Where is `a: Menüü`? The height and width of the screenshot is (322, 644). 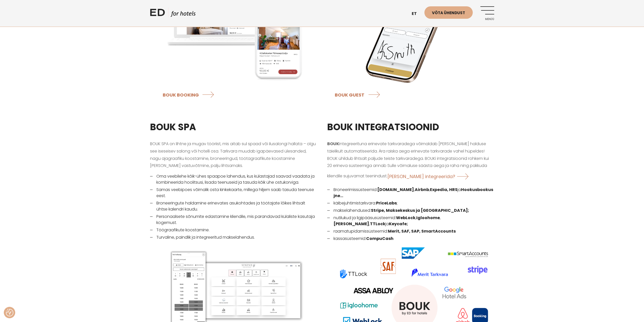 a: Menüü is located at coordinates (487, 13).